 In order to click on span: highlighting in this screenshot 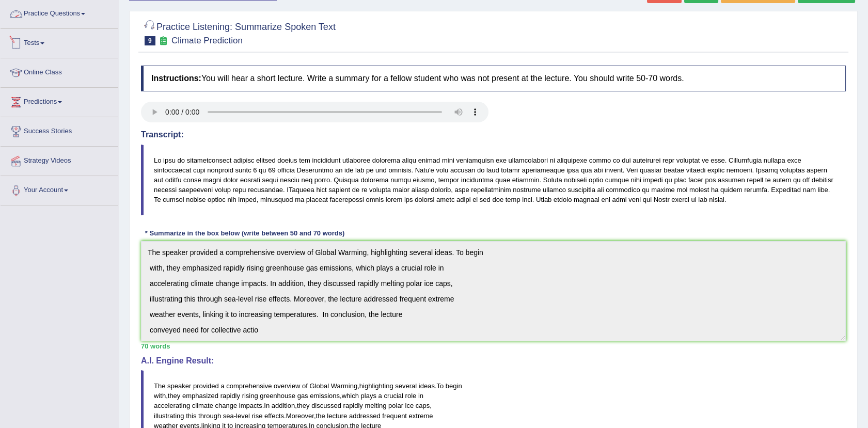, I will do `click(377, 386)`.